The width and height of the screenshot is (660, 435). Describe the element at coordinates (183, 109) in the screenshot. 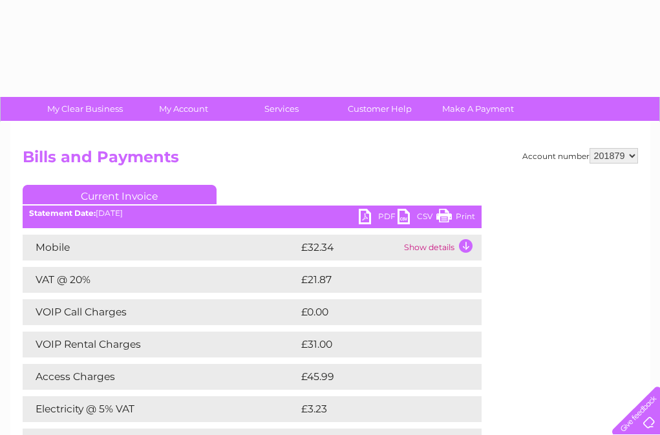

I see `a: My Account` at that location.